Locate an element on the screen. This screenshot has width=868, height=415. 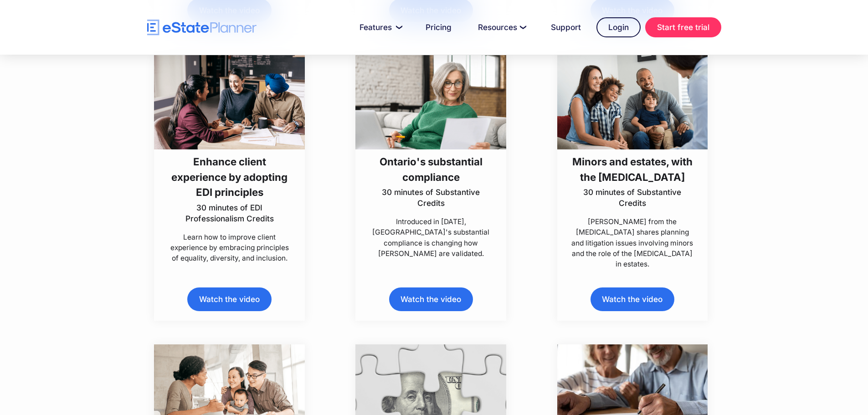
a: Resources is located at coordinates (502, 28).